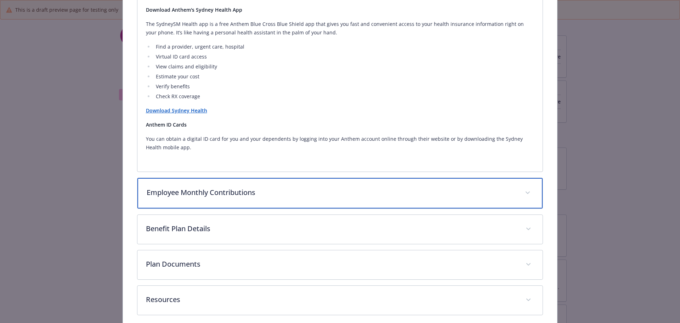 The height and width of the screenshot is (323, 680). What do you see at coordinates (176, 110) in the screenshot?
I see `a: Download Sydney Health` at bounding box center [176, 110].